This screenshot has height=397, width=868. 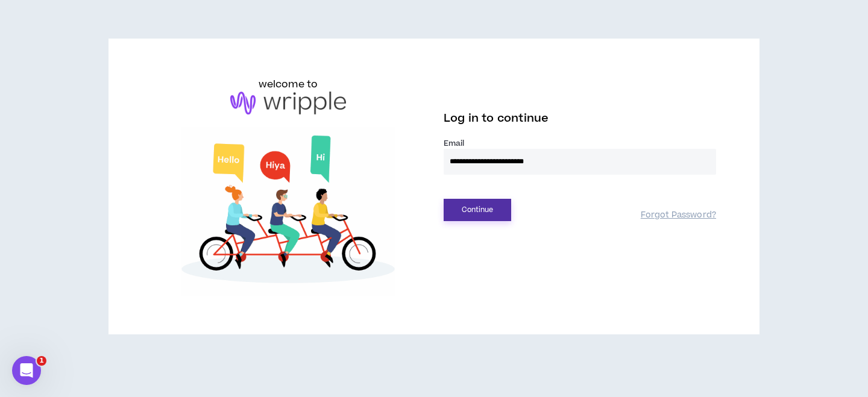 What do you see at coordinates (42, 361) in the screenshot?
I see `span: 1` at bounding box center [42, 361].